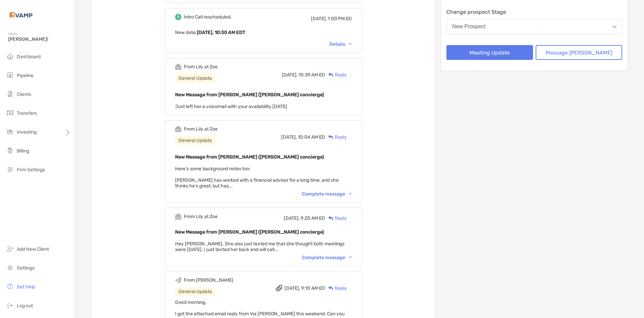 This screenshot has width=644, height=318. I want to click on span: Dashboard, so click(29, 57).